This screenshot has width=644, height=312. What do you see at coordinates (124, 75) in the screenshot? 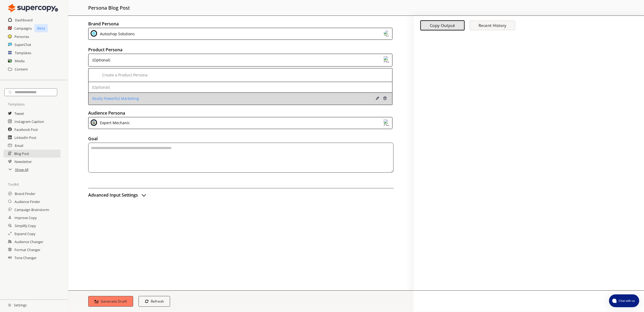
I see `div: Create a Product Persona` at bounding box center [124, 75].